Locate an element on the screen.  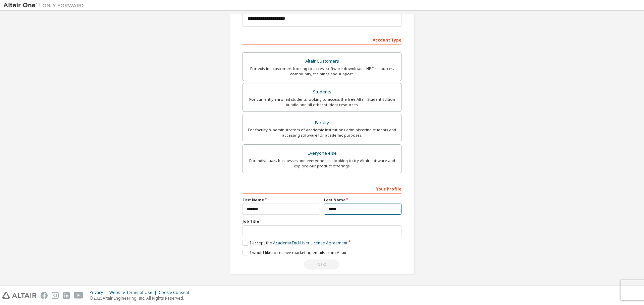
label: Job Title is located at coordinates (322, 221).